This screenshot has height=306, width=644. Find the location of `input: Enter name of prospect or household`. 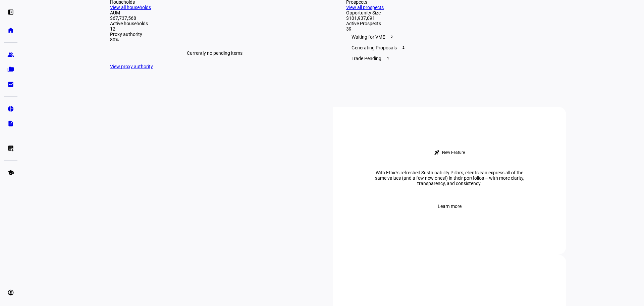

input: Enter name of prospect or household is located at coordinates (105, 7).